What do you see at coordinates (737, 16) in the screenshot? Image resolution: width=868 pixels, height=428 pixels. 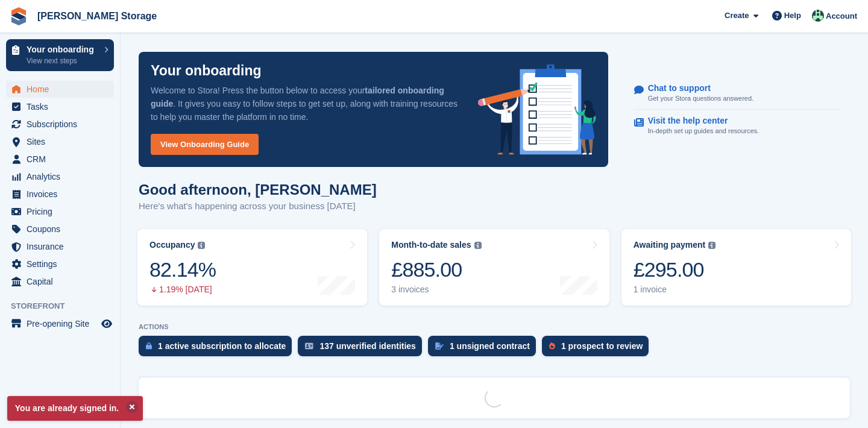 I see `span: Create` at bounding box center [737, 16].